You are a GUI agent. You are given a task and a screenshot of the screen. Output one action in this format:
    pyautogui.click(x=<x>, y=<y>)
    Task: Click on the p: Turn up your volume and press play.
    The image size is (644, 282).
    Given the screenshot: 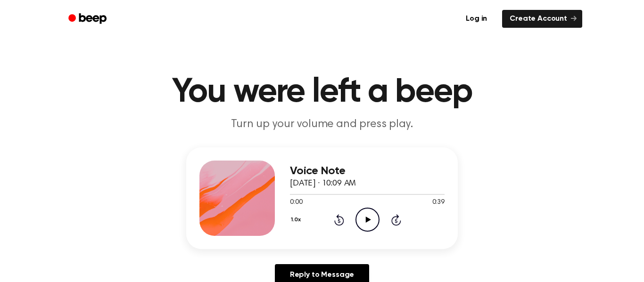 What is the action you would take?
    pyautogui.click(x=322, y=124)
    